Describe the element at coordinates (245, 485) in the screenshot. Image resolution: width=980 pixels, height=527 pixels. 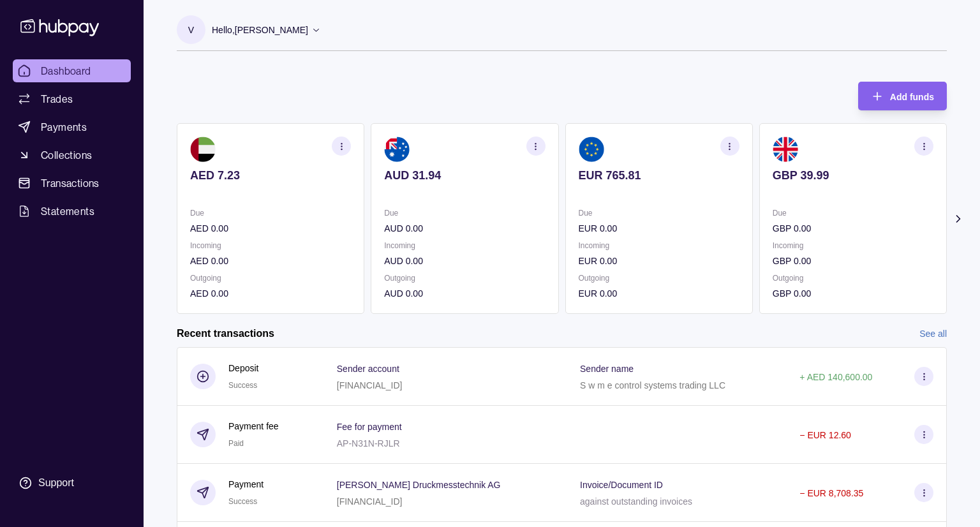
I see `p: Payment` at that location.